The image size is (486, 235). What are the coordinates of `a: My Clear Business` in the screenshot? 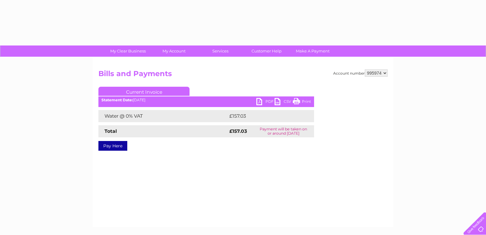 It's located at (128, 51).